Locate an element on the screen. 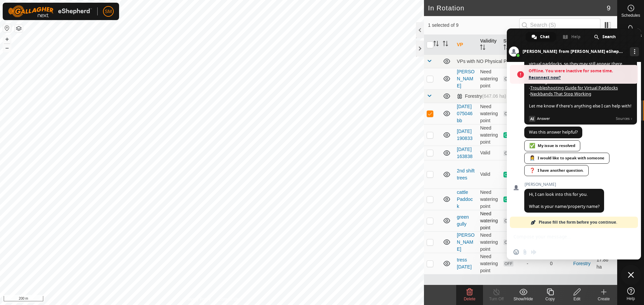  span: 1 selected of 9 is located at coordinates (473, 25).